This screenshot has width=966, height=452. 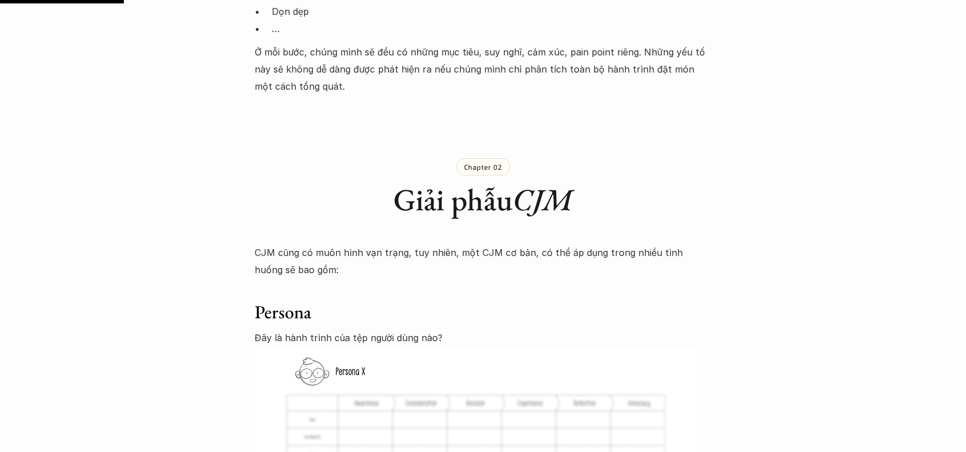 I want to click on h1: Giải phẫu, so click(x=483, y=199).